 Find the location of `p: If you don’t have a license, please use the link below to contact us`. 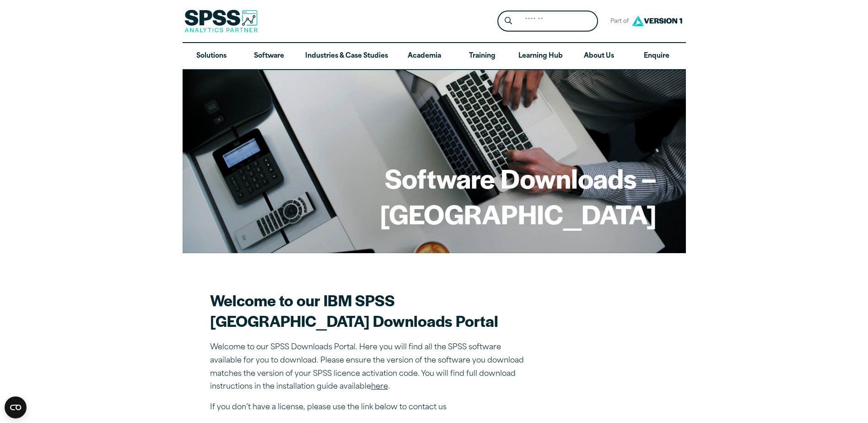

p: If you don’t have a license, please use the link below to contact us is located at coordinates (370, 408).